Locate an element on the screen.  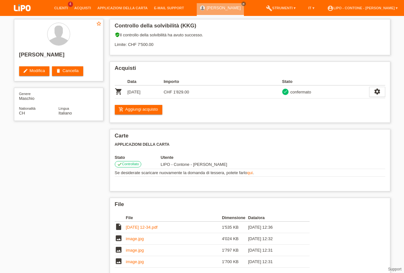
span: Italiano is located at coordinates (65, 113).